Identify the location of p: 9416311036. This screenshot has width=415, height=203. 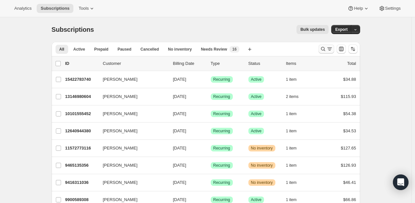
(82, 183).